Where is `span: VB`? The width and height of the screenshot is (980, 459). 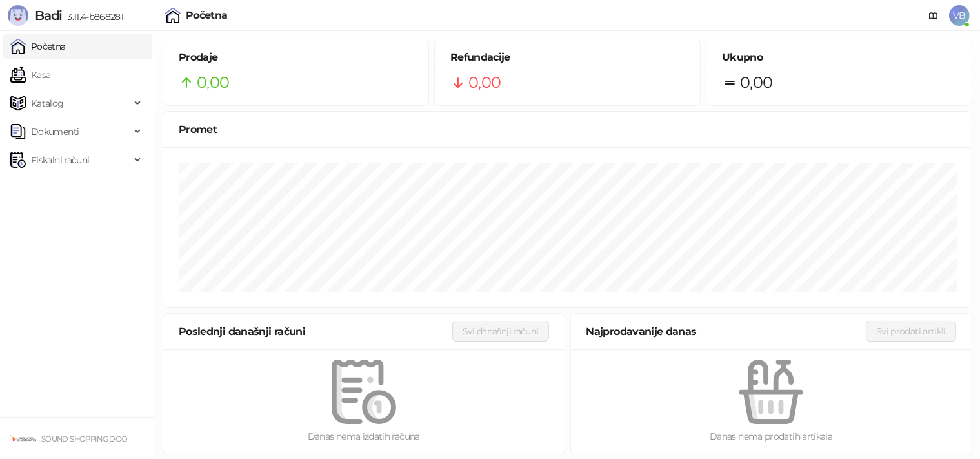 span: VB is located at coordinates (960, 15).